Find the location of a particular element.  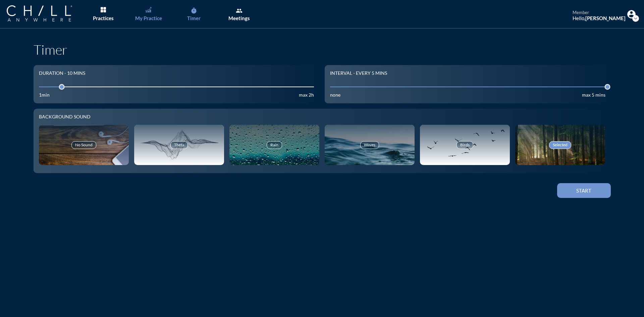

img: List is located at coordinates (103, 10).